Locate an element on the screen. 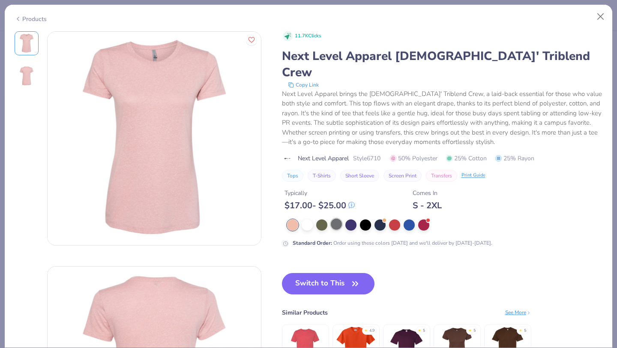  strong: Standard Order : is located at coordinates (312, 243).